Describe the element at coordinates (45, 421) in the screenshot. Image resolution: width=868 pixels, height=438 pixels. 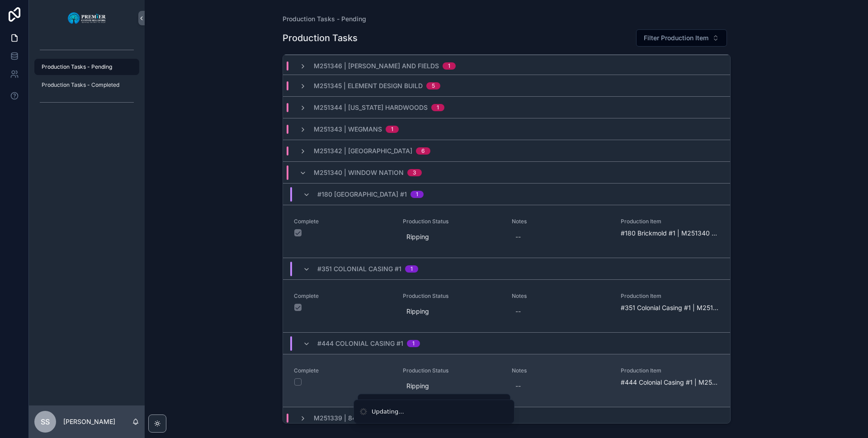
I see `span: SS` at that location.